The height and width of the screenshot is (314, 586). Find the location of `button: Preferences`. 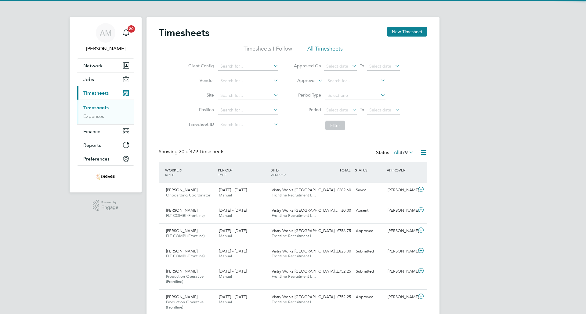

button: Preferences is located at coordinates (106, 159).